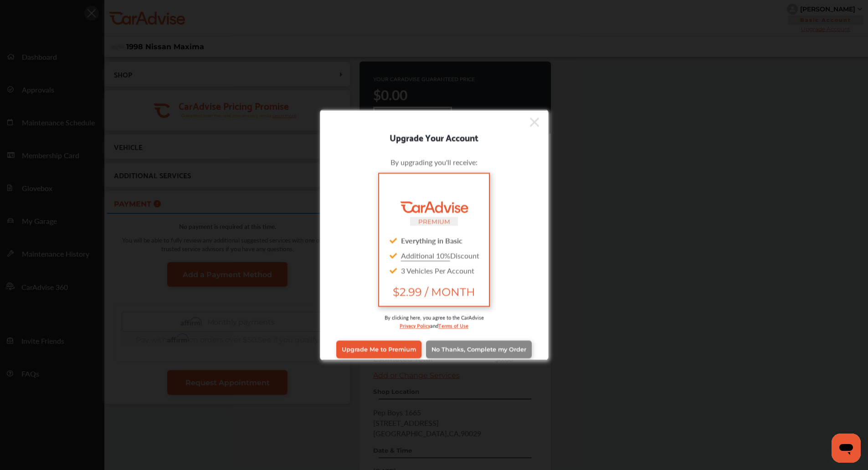 Image resolution: width=868 pixels, height=470 pixels. Describe the element at coordinates (432, 240) in the screenshot. I see `strong: Everything in Basic` at that location.